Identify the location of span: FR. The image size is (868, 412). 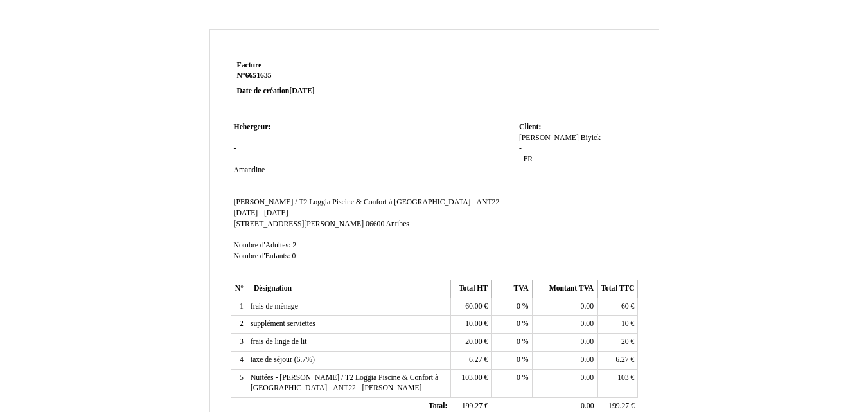
(528, 158).